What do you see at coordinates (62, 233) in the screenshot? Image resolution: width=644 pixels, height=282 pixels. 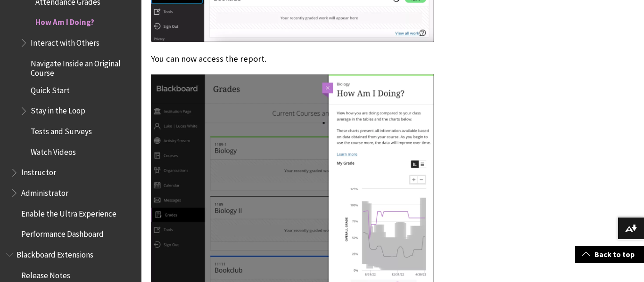 I see `span: Performance Dashboard` at bounding box center [62, 233].